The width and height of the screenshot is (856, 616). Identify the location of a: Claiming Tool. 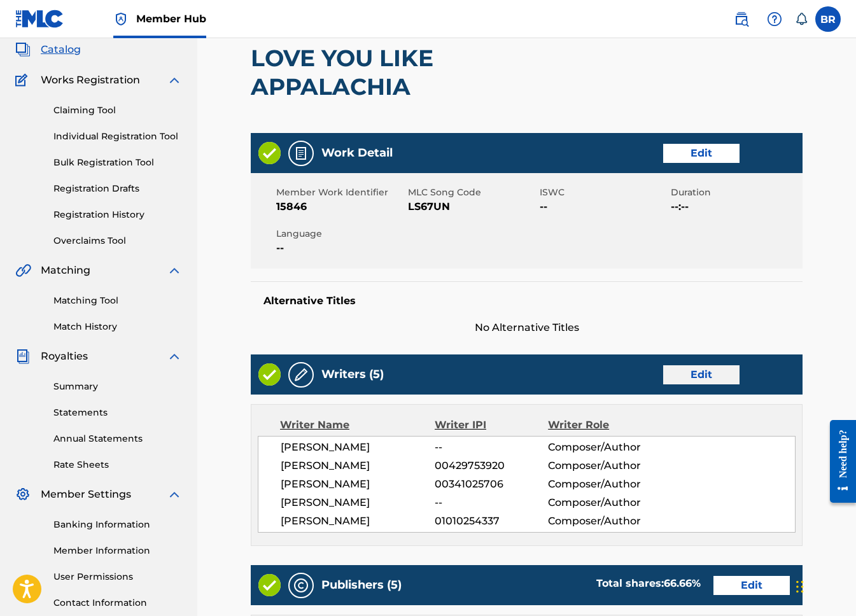
(118, 110).